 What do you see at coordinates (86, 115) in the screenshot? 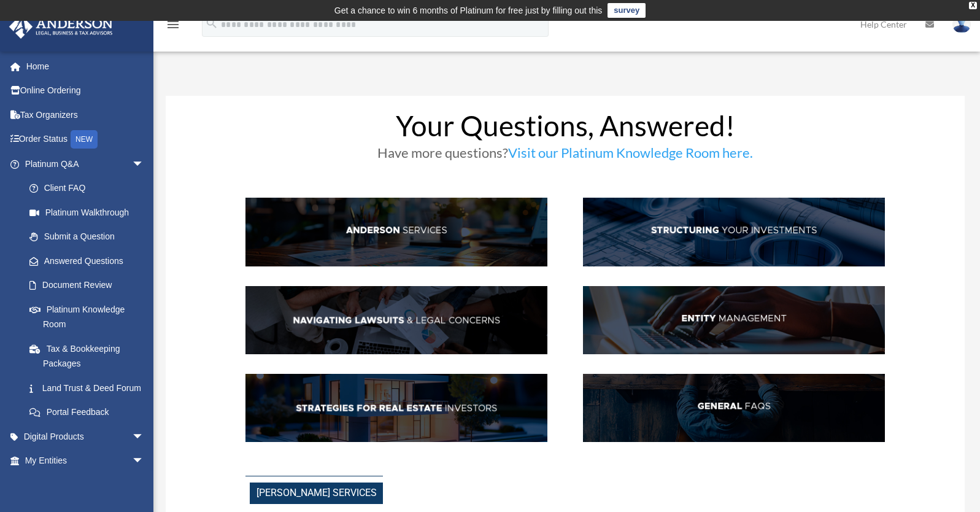
I see `a: Tax Organizers` at bounding box center [86, 115].